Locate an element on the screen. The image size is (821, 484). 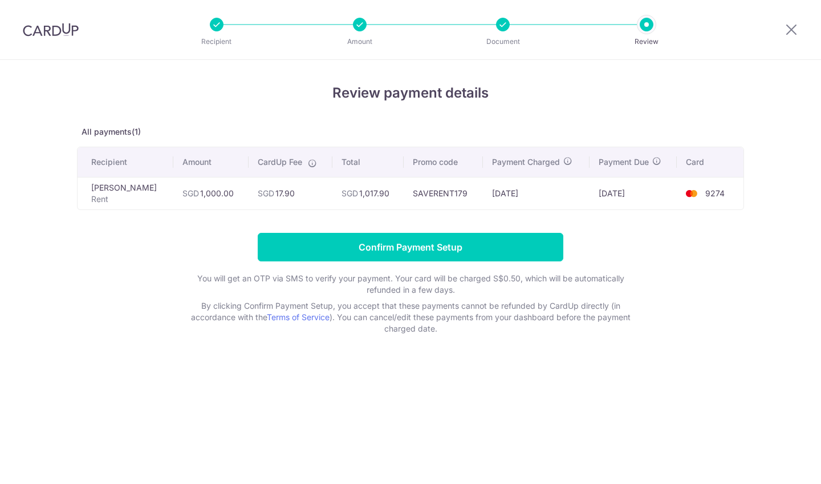
span: CardUp Fee is located at coordinates (280, 162).